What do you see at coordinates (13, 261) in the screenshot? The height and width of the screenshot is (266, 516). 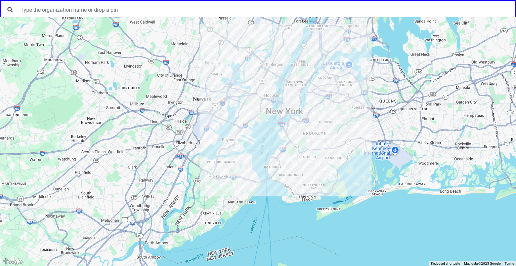 I see `a: Open this area in Google Maps (opens a new window)` at bounding box center [13, 261].